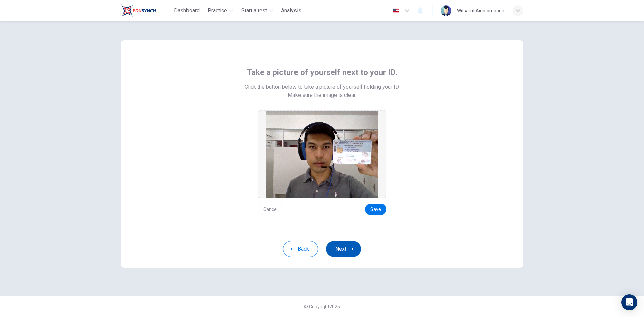  What do you see at coordinates (481, 11) in the screenshot?
I see `div: Witsarut Aimsomboon` at bounding box center [481, 11].